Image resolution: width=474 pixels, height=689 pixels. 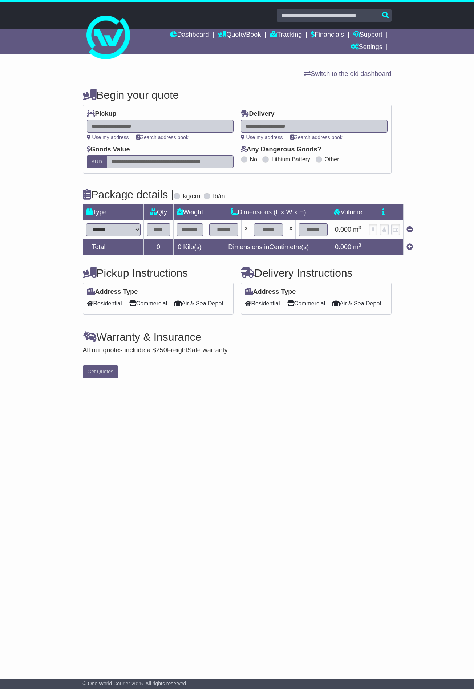 What do you see at coordinates (191, 196) in the screenshot?
I see `label: kg/cm` at bounding box center [191, 196].